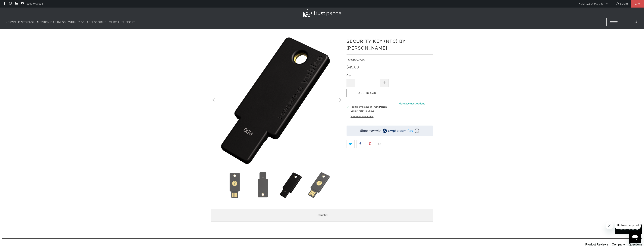 The image size is (644, 246). Describe the element at coordinates (51, 22) in the screenshot. I see `span: Mission Darkness` at that location.